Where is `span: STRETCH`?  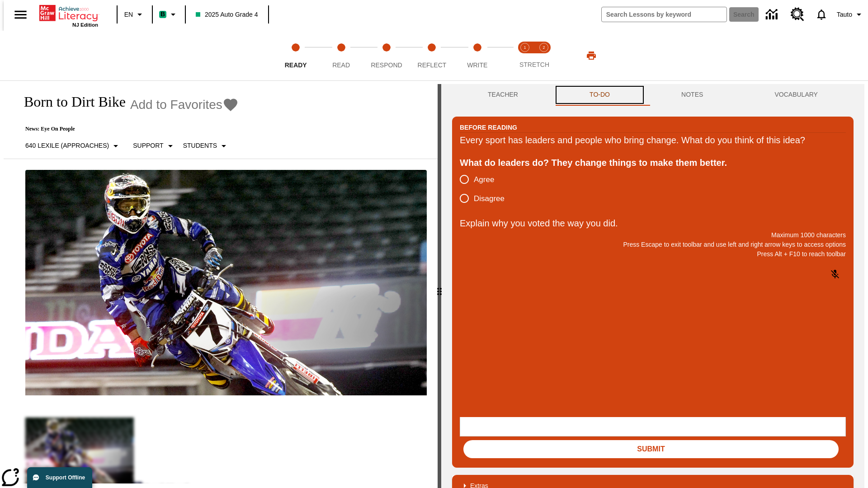
span: STRETCH is located at coordinates (535, 65).